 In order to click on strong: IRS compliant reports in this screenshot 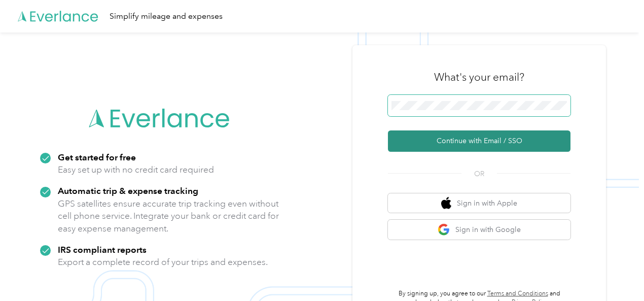, I will do `click(102, 250)`.